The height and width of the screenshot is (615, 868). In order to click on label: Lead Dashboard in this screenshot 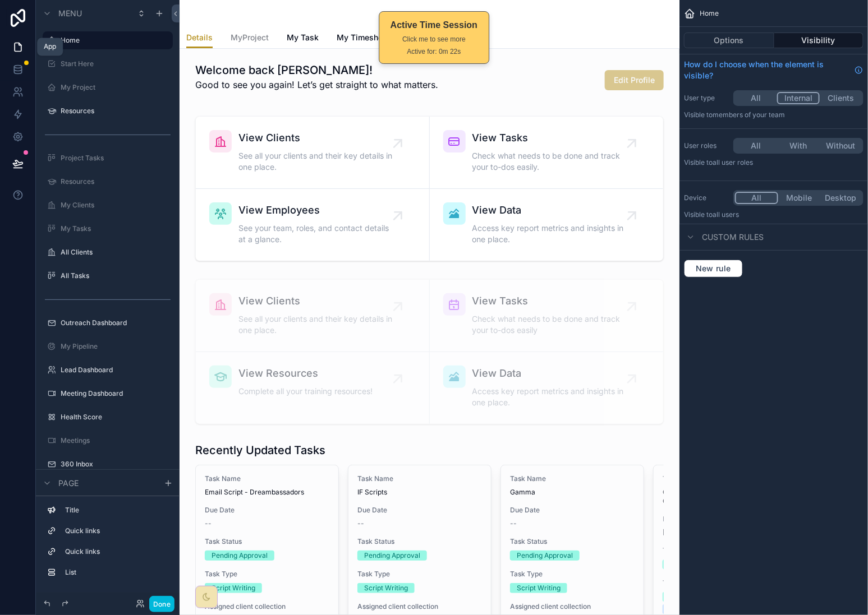, I will do `click(113, 370)`.